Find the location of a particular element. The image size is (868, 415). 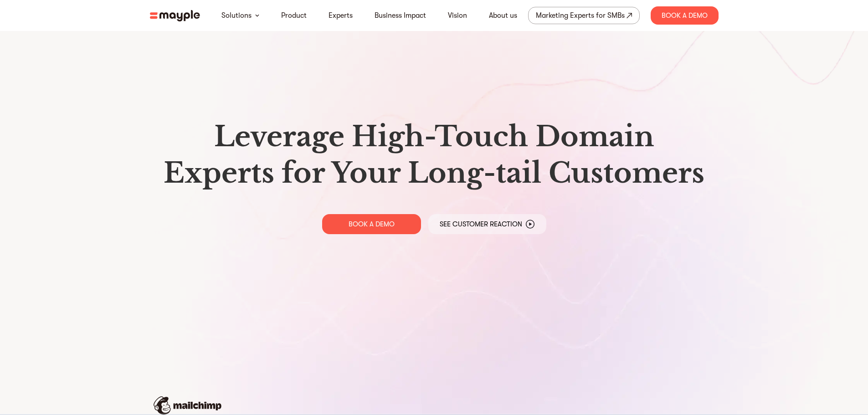

a: Solutions is located at coordinates (236, 15).